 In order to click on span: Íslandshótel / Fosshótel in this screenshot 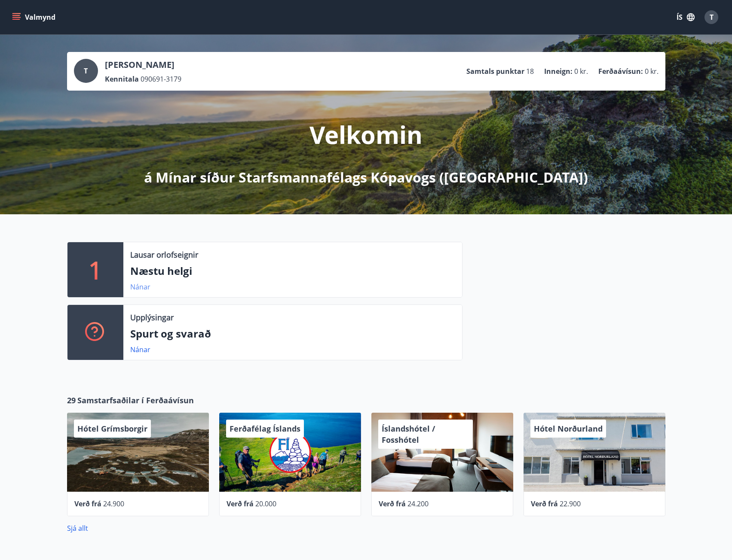, I will do `click(408, 435)`.